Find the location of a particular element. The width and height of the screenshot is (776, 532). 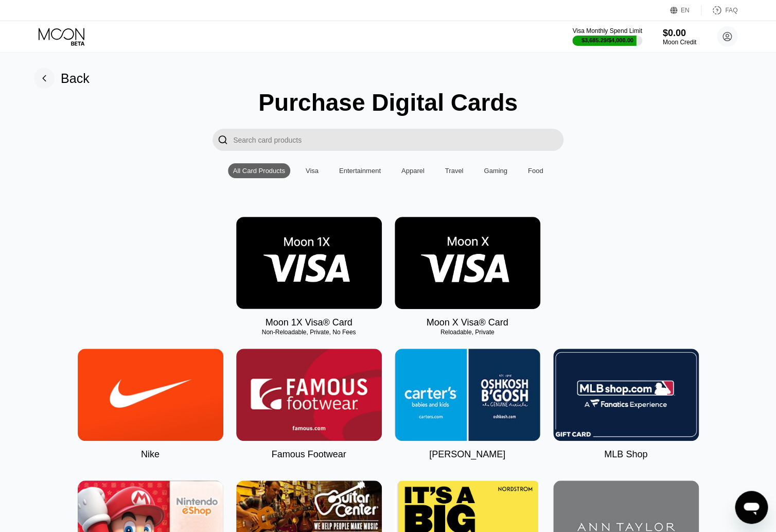

div: Entertainment is located at coordinates (360, 170).